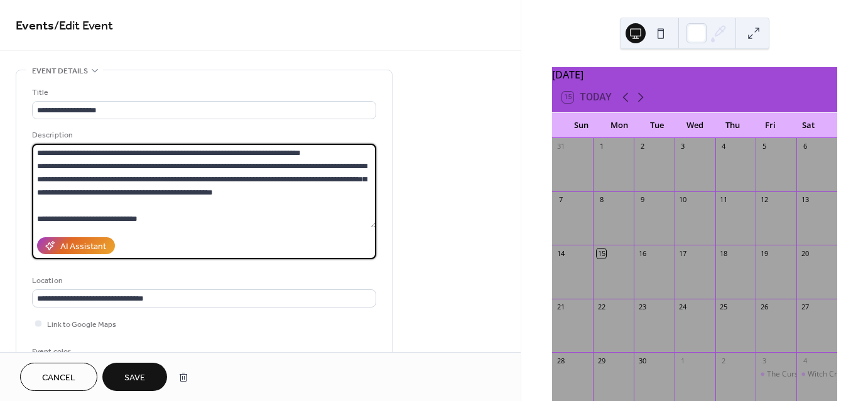  Describe the element at coordinates (804, 146) in the screenshot. I see `div: 6` at that location.